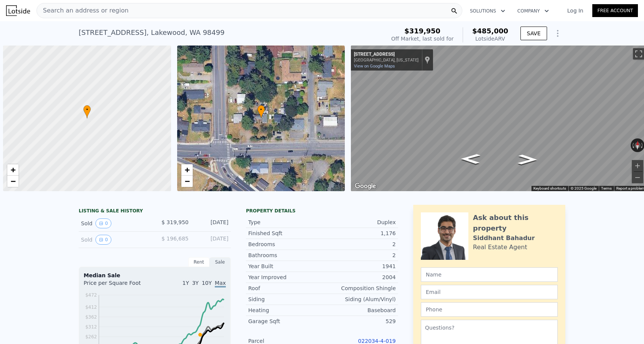 The image size is (644, 344). Describe the element at coordinates (155, 212) in the screenshot. I see `div: LISTING & SALE HISTORY` at that location.